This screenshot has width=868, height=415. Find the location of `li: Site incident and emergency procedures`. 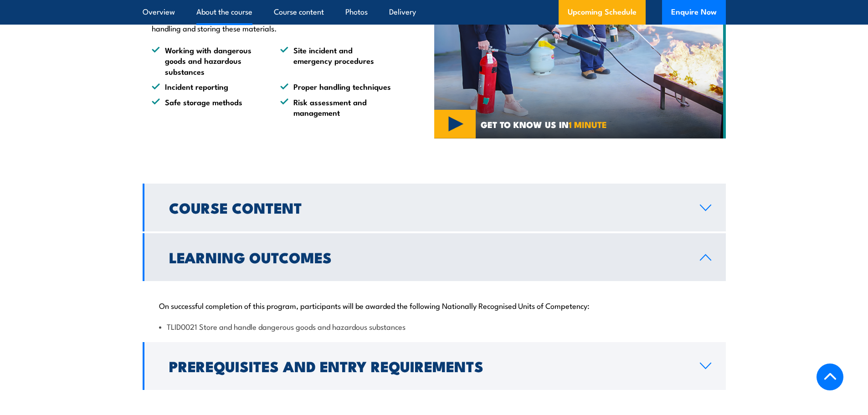

li: Site incident and emergency procedures is located at coordinates (336, 61).